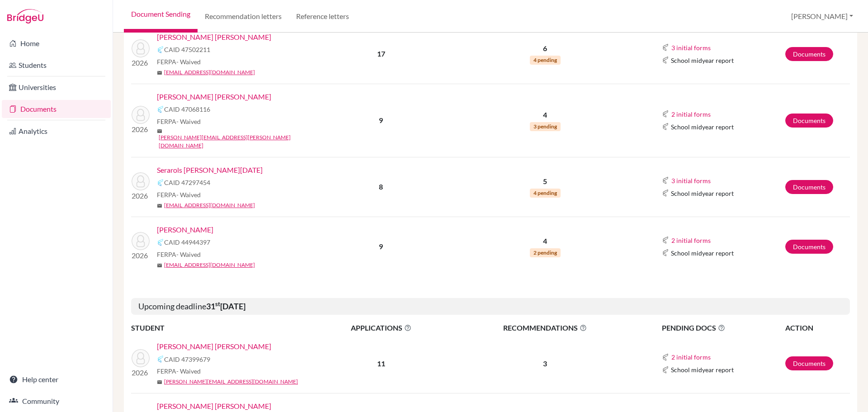 This screenshot has width=868, height=412. What do you see at coordinates (56, 401) in the screenshot?
I see `a: Community` at bounding box center [56, 401].